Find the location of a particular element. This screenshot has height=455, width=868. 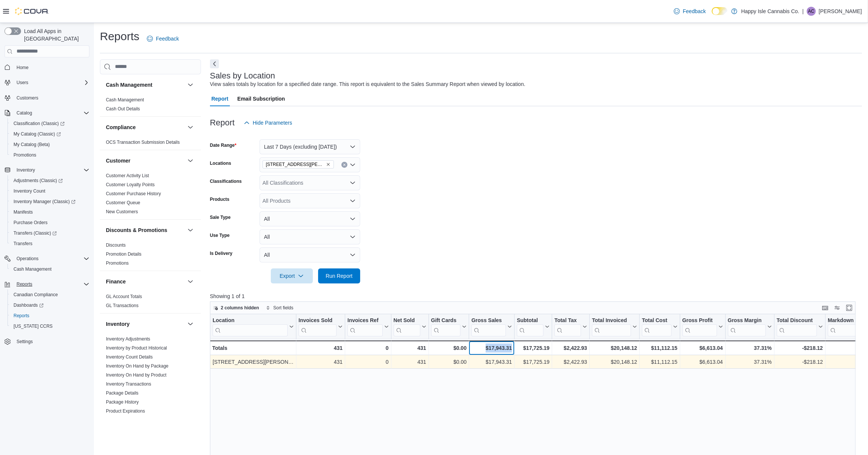

span: Hide Parameters is located at coordinates (273, 123).